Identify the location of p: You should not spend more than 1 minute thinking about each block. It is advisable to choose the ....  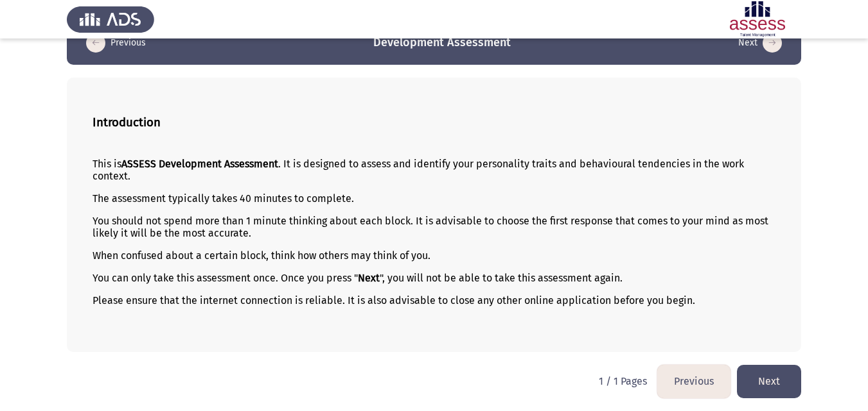
(433, 227).